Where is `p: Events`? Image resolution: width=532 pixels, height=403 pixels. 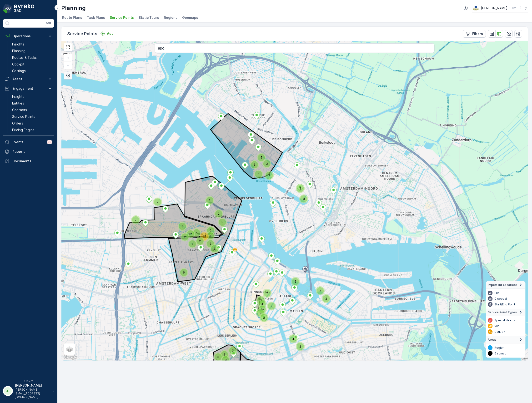 p: Events is located at coordinates (28, 142).